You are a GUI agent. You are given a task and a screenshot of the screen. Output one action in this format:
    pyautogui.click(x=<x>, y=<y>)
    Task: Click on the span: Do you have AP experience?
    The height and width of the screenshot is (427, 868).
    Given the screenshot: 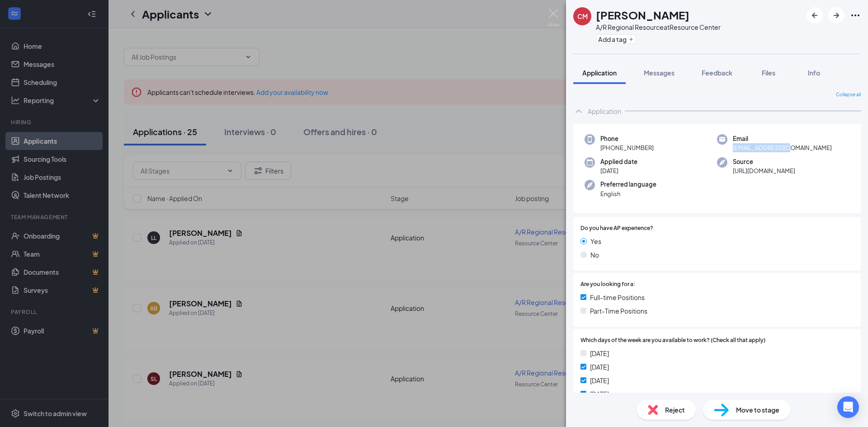 What is the action you would take?
    pyautogui.click(x=617, y=228)
    